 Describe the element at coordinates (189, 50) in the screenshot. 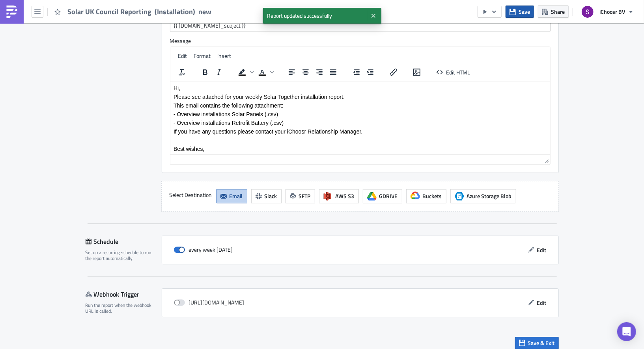

I see `p: If you have any questions please contact your iChoosr Relationship Manager.` at that location.